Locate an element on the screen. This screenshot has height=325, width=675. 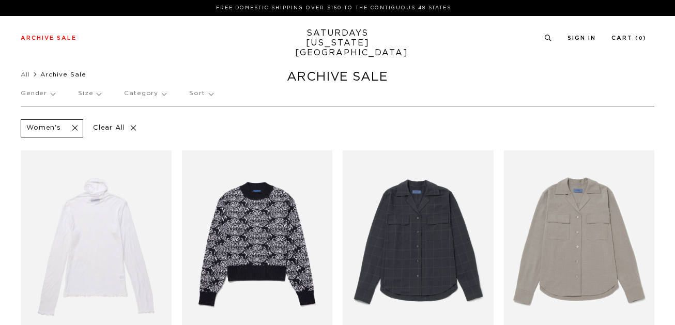
a: Cart (0) is located at coordinates (629, 38).